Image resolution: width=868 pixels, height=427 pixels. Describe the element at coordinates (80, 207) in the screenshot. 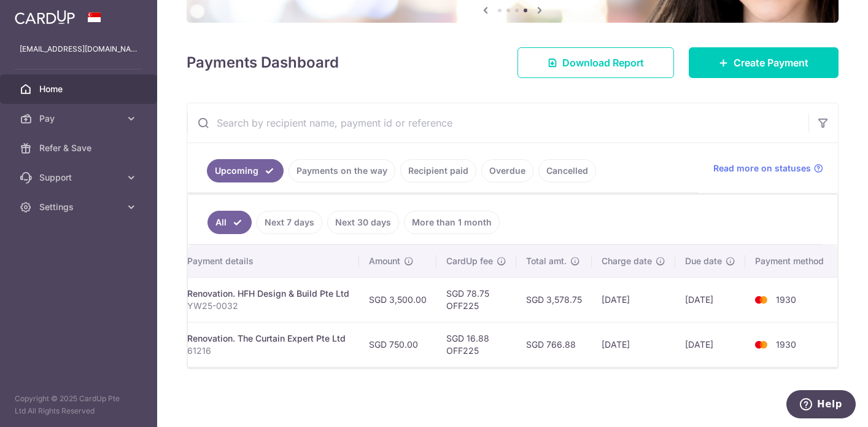

I see `span: Settings` at that location.